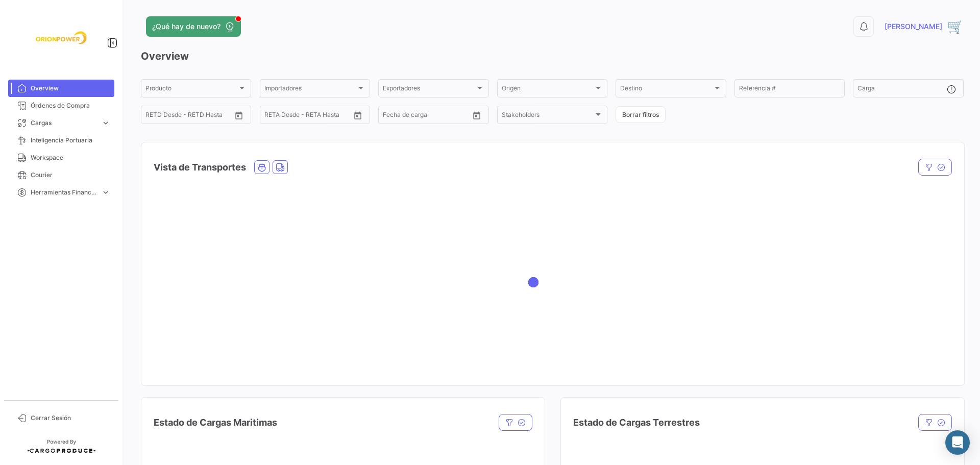 This screenshot has height=465, width=980. Describe the element at coordinates (64, 123) in the screenshot. I see `span: Cargas` at that location.